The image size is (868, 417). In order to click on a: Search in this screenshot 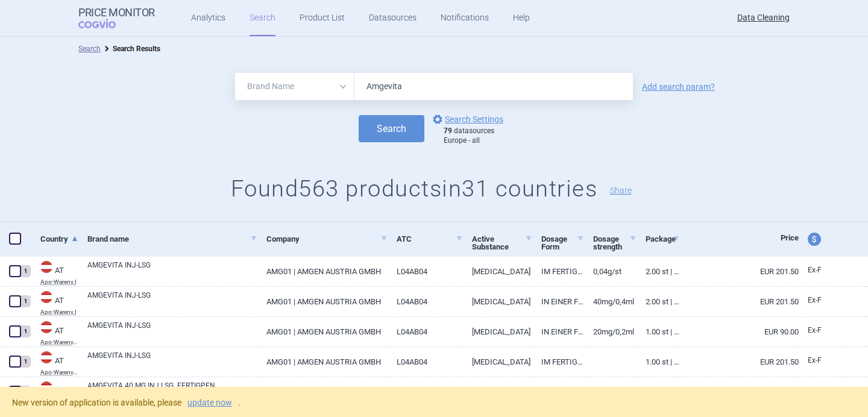, I will do `click(89, 49)`.